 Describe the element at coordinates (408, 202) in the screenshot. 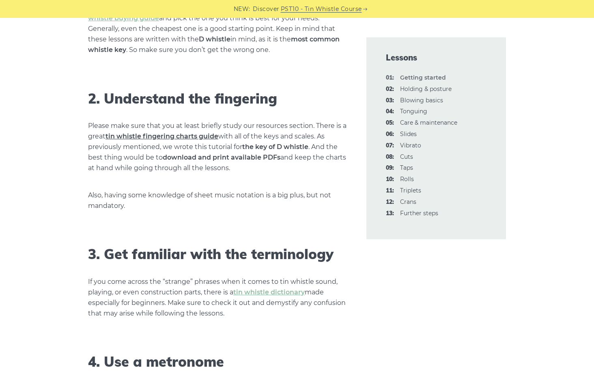

I see `a: 12:Crans` at that location.